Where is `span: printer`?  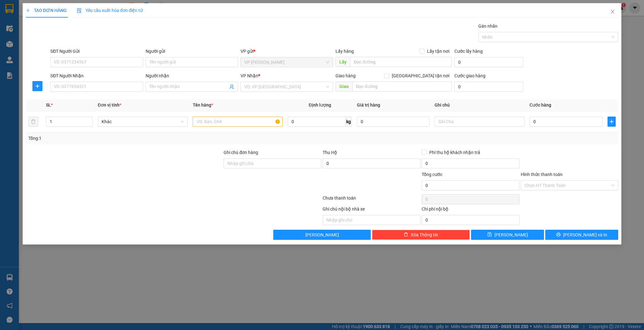 span: printer is located at coordinates (558, 235).